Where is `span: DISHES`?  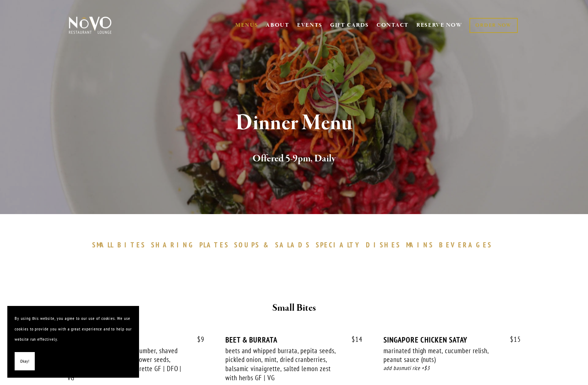 span: DISHES is located at coordinates (383, 245).